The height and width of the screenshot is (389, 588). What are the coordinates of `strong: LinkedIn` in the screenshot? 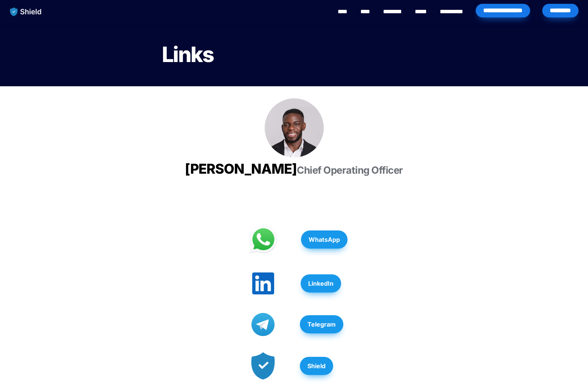 It's located at (321, 283).